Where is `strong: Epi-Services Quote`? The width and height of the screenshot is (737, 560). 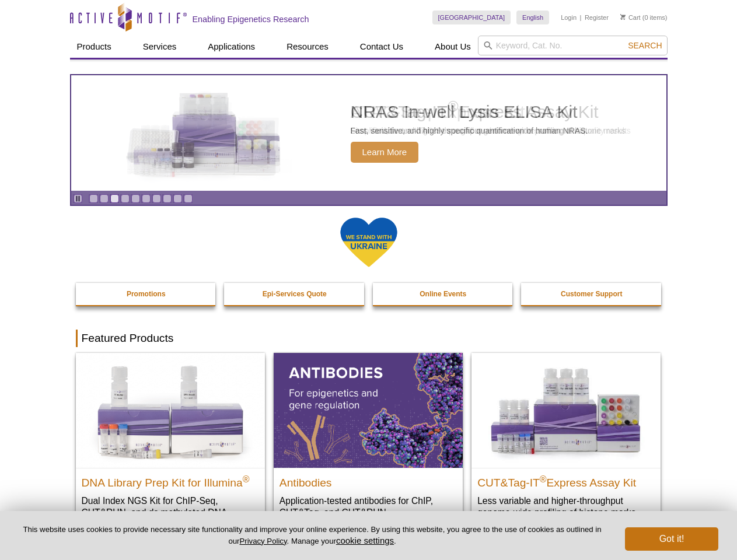 strong: Epi-Services Quote is located at coordinates (295, 294).